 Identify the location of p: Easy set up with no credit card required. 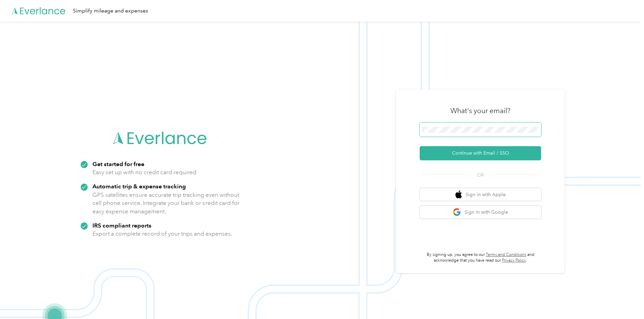
(144, 172).